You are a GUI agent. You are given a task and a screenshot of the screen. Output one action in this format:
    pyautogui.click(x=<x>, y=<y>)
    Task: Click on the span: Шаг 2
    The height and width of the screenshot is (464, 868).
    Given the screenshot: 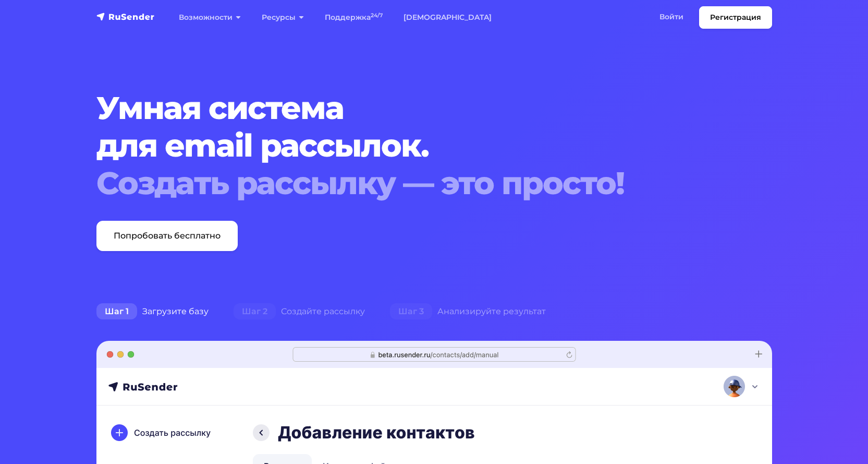 What is the action you would take?
    pyautogui.click(x=254, y=311)
    